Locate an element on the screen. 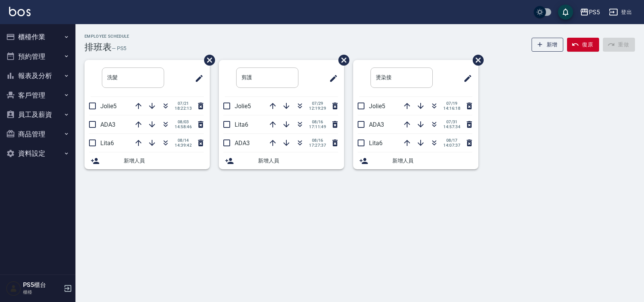 The width and height of the screenshot is (644, 302). button: save is located at coordinates (565, 12).